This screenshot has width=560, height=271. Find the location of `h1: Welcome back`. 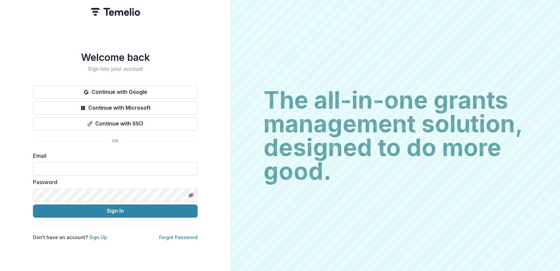

h1: Welcome back is located at coordinates (115, 57).